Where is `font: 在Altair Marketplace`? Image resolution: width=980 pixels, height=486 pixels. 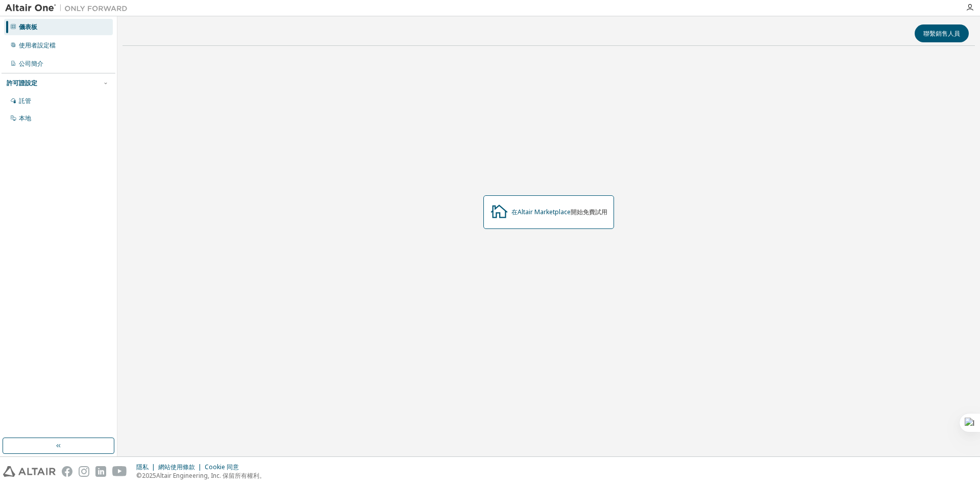 font: 在Altair Marketplace is located at coordinates (541, 211).